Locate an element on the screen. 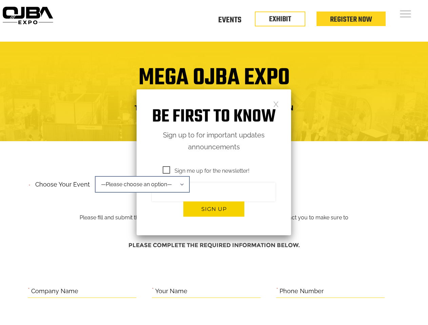  h4: Please complete the required information below. is located at coordinates (214, 245).